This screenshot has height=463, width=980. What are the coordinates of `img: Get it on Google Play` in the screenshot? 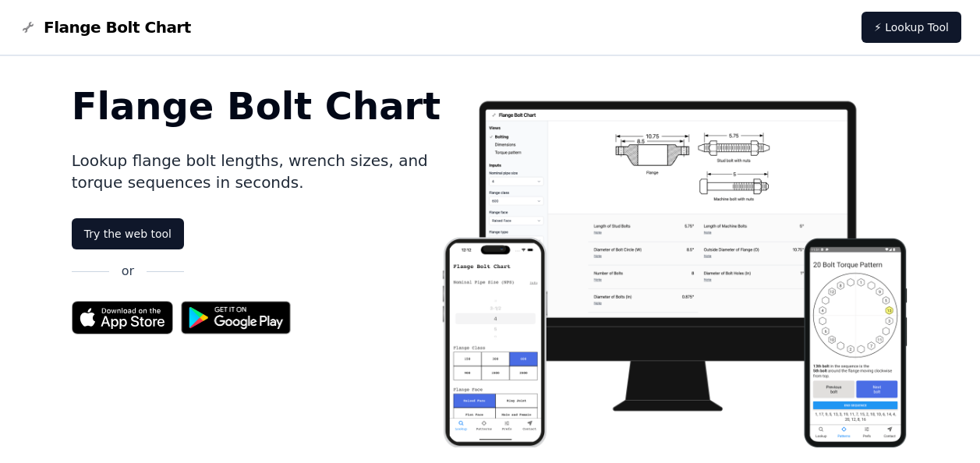 It's located at (236, 318).